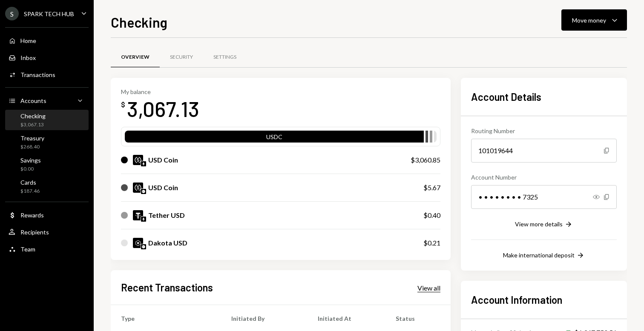  Describe the element at coordinates (32, 215) in the screenshot. I see `div: Rewards` at that location.